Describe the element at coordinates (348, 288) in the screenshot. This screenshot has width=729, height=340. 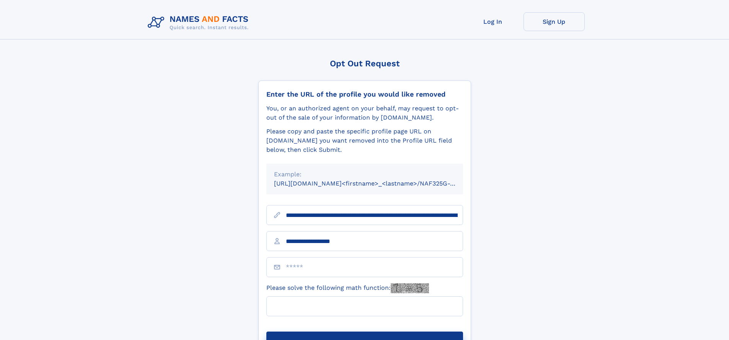
I see `label: Please solve the following math function:` at that location.